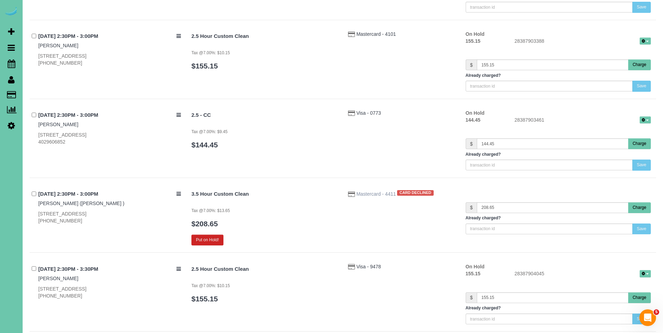  What do you see at coordinates (656, 312) in the screenshot?
I see `span: 5` at bounding box center [656, 312].